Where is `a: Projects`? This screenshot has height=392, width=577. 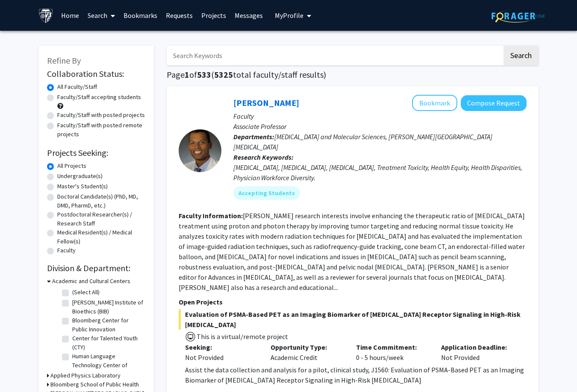 a: Projects is located at coordinates (214, 15).